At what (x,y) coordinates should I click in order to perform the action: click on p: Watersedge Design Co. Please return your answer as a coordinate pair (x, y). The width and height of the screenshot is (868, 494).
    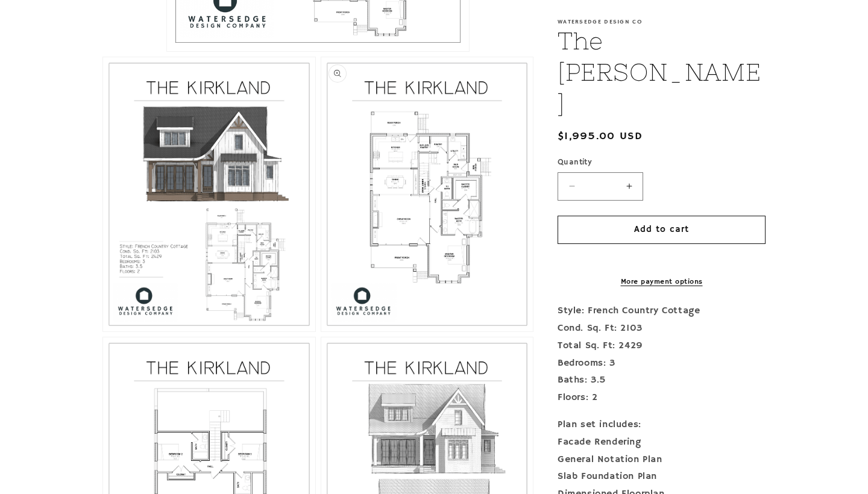
    Looking at the image, I should click on (661, 22).